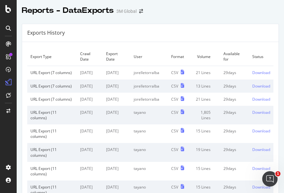 Image resolution: width=284 pixels, height=193 pixels. I want to click on td: 19 Lines, so click(204, 152).